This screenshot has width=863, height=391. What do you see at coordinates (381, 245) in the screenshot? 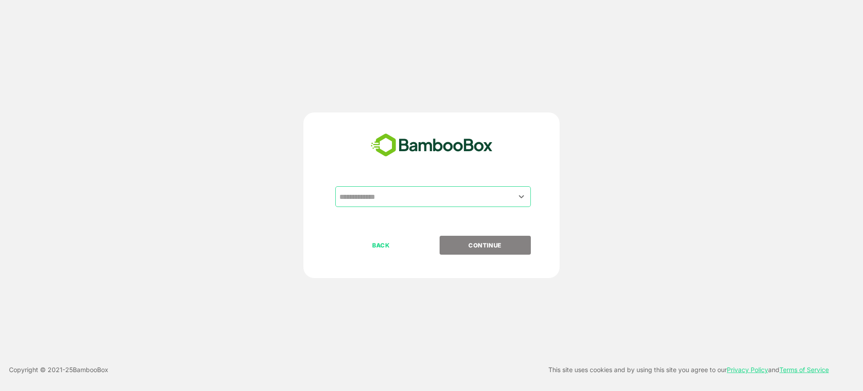
I see `p: BACK` at bounding box center [381, 245].